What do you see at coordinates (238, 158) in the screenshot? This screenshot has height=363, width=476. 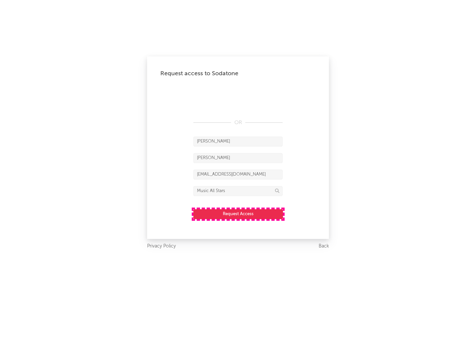 I see `input: Last Name` at bounding box center [238, 158].